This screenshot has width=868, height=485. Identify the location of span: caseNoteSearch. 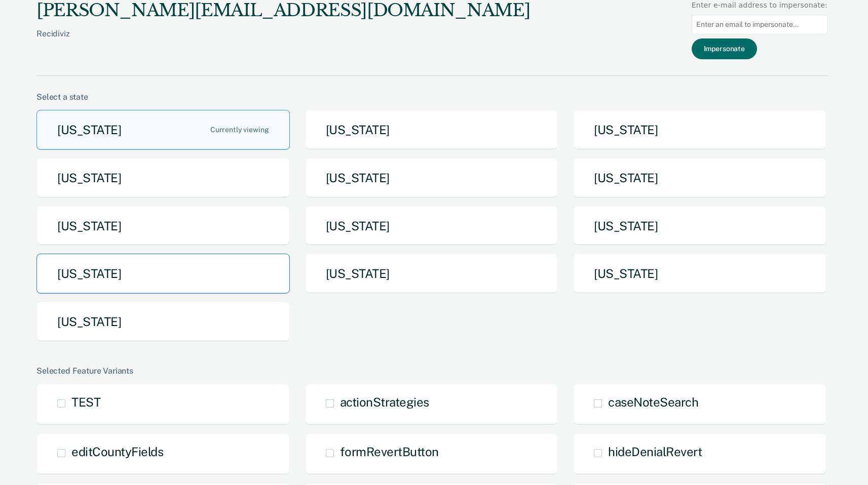
(653, 402).